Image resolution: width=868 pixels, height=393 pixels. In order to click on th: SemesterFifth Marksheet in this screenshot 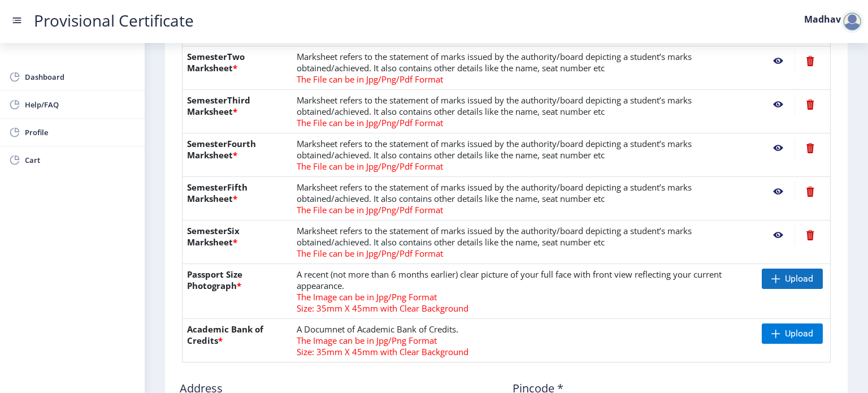, I will do `click(237, 198)`.